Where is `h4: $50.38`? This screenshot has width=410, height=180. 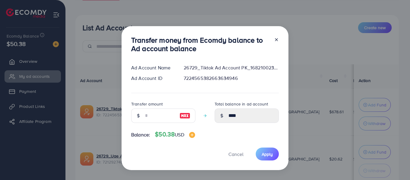
h4: $50.38 is located at coordinates (175, 134).